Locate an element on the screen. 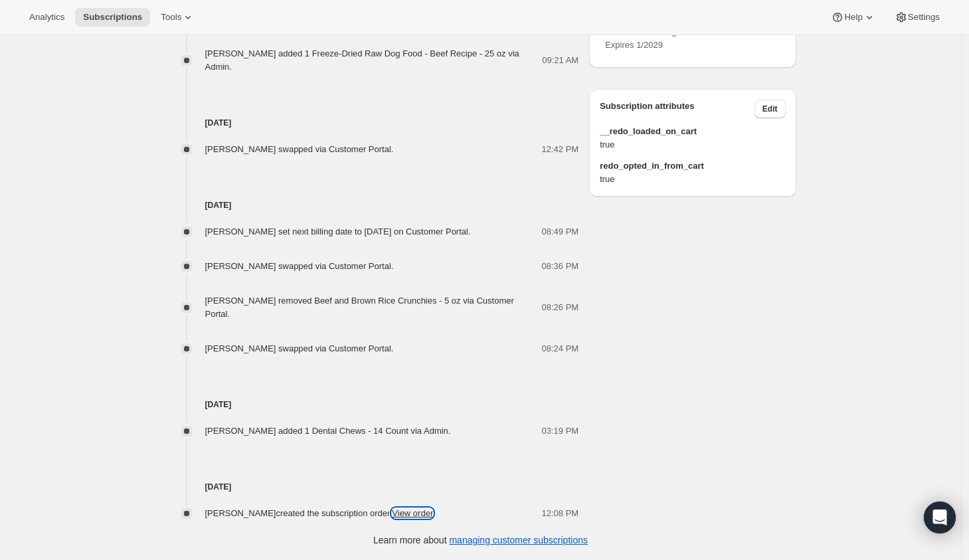 This screenshot has height=560, width=969. span: Tools is located at coordinates (171, 17).